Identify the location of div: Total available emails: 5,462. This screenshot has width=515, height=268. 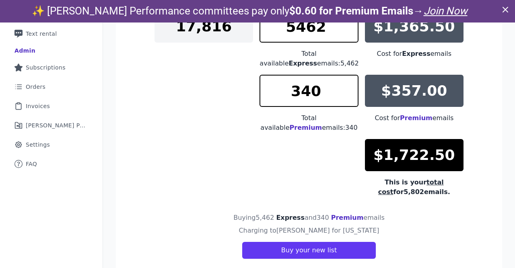
(308, 59).